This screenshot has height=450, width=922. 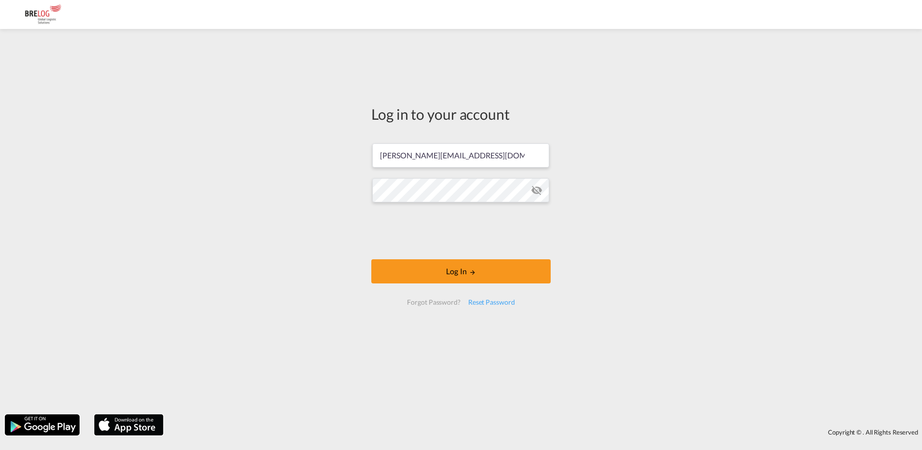 What do you see at coordinates (461, 271) in the screenshot?
I see `button: LOGIN` at bounding box center [461, 271].